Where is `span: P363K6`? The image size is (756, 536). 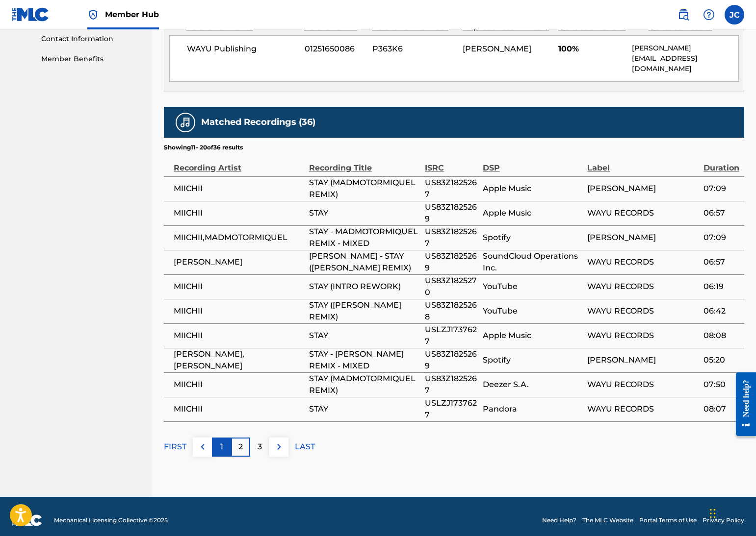 span: P363K6 is located at coordinates (414, 49).